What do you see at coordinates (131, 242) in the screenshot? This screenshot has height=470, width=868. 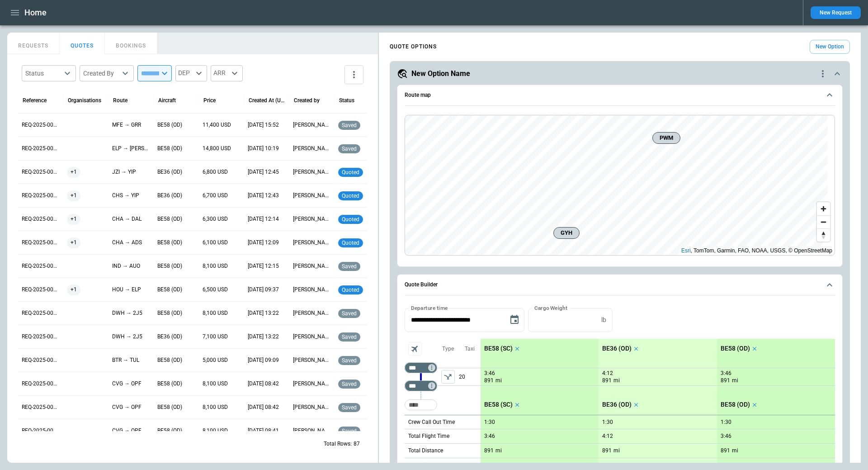 I see `p: CHA → ADS` at bounding box center [131, 242].